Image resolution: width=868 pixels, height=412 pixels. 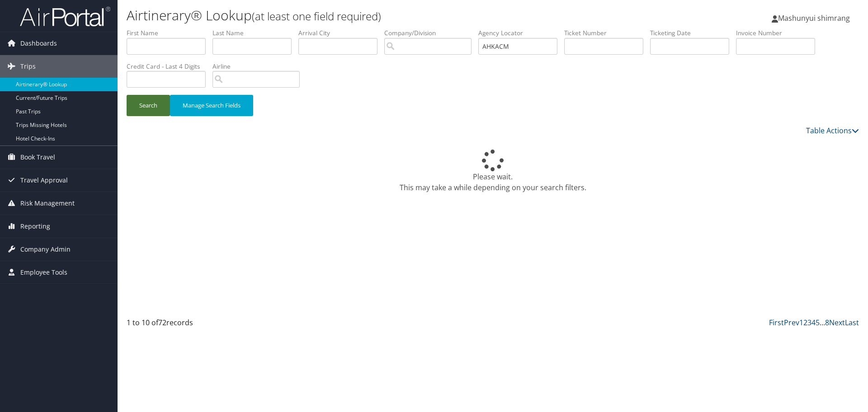 What do you see at coordinates (213, 325) in the screenshot?
I see `div: 1 to 10 of records` at bounding box center [213, 325].